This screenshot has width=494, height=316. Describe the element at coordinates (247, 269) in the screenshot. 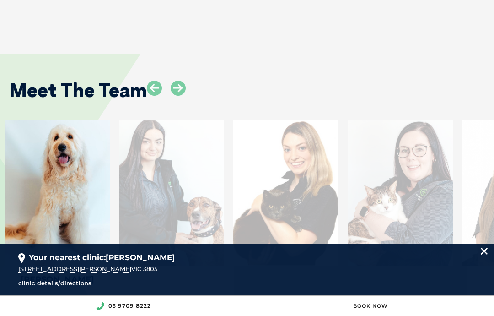

I see `div: VIC 3805` at that location.